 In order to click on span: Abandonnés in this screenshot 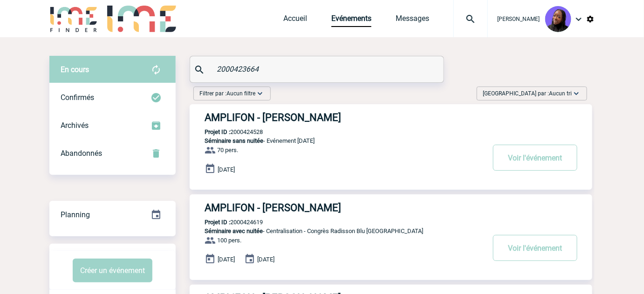, I will do `click(81, 153)`.